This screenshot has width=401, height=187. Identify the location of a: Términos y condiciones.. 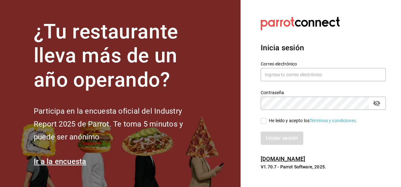
(334, 121).